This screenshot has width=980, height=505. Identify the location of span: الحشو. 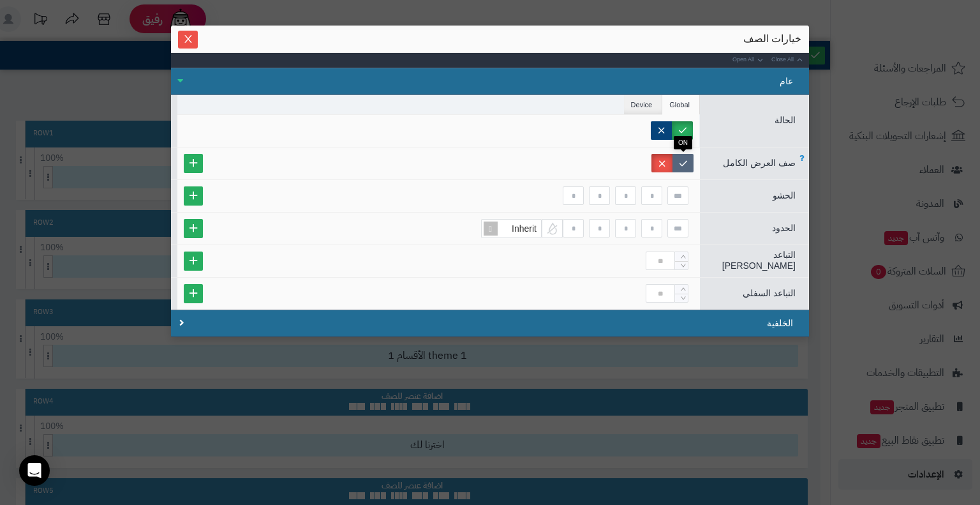
(784, 195).